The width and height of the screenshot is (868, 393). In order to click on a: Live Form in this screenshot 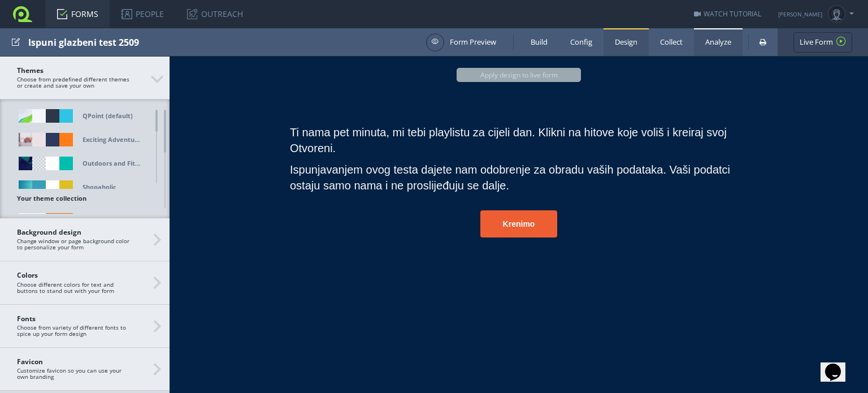, I will do `click(822, 43)`.